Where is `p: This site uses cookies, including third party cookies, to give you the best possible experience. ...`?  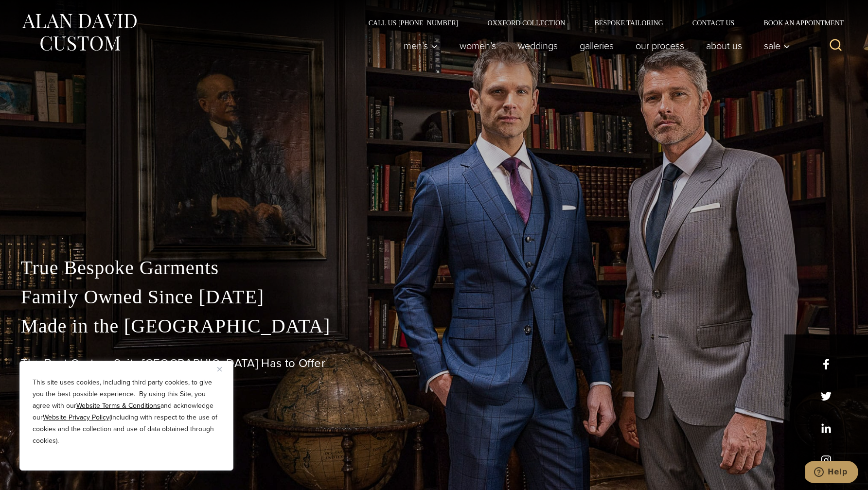
p: This site uses cookies, including third party cookies, to give you the best possible experience. ... is located at coordinates (126, 412).